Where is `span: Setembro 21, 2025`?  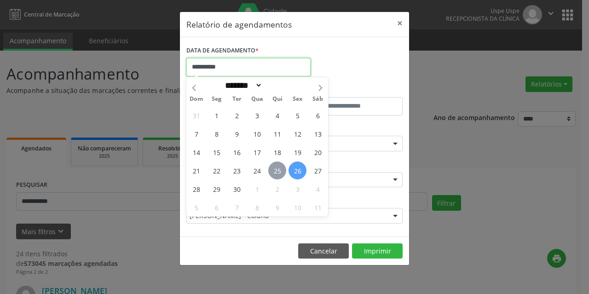
span: Setembro 21, 2025 is located at coordinates (196, 170).